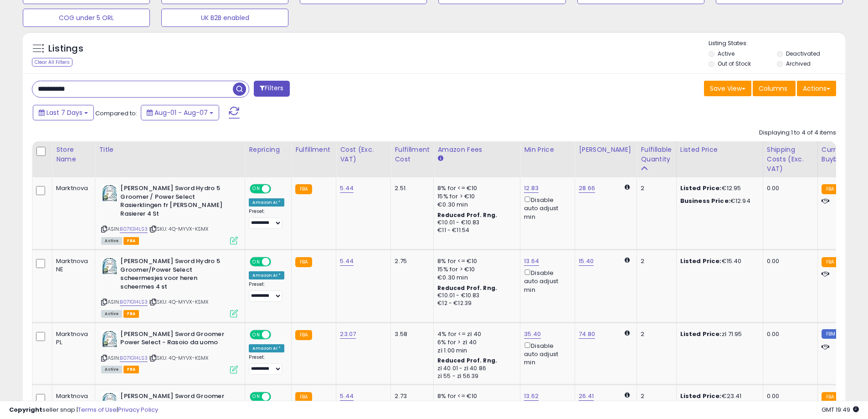 This screenshot has width=868, height=419. What do you see at coordinates (803, 53) in the screenshot?
I see `label: Deactivated` at bounding box center [803, 53].